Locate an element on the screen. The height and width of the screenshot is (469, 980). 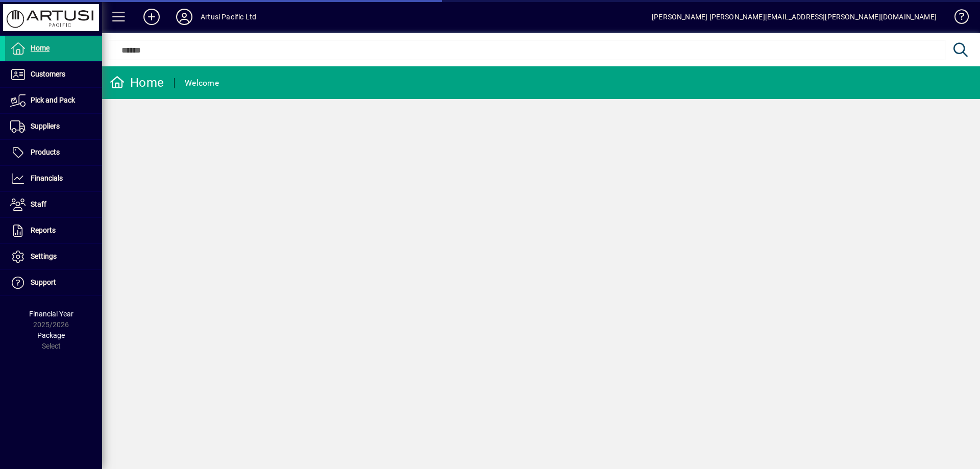
div: Welcome is located at coordinates (201, 83).